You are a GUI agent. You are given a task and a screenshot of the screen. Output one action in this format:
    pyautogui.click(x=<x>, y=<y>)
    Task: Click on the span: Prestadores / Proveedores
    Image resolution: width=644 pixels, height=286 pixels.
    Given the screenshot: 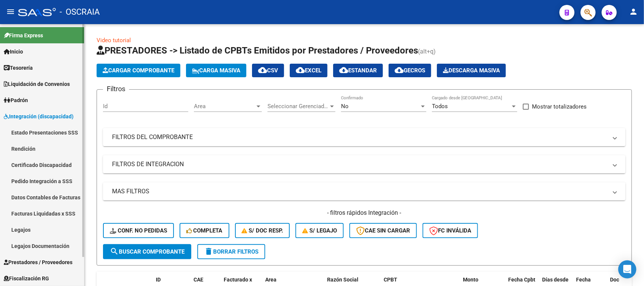 What is the action you would take?
    pyautogui.click(x=38, y=262)
    